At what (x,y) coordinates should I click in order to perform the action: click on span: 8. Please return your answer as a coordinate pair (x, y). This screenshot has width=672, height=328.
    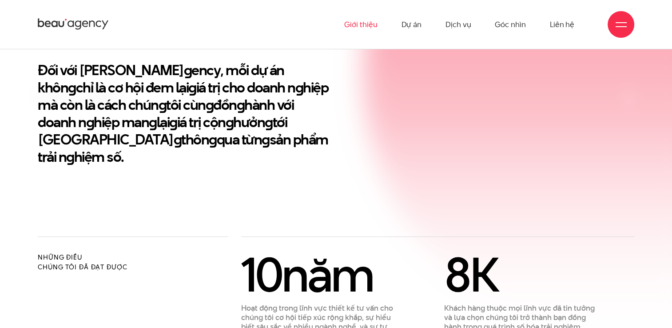
    Looking at the image, I should click on (457, 275).